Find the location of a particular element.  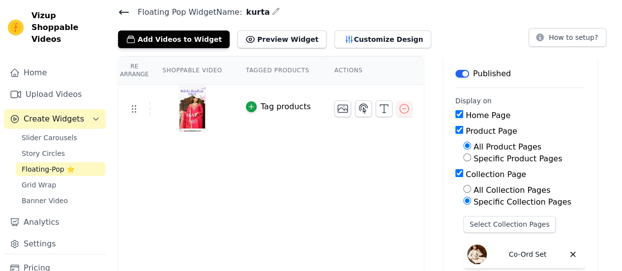

img: Vizup is located at coordinates (16, 28).